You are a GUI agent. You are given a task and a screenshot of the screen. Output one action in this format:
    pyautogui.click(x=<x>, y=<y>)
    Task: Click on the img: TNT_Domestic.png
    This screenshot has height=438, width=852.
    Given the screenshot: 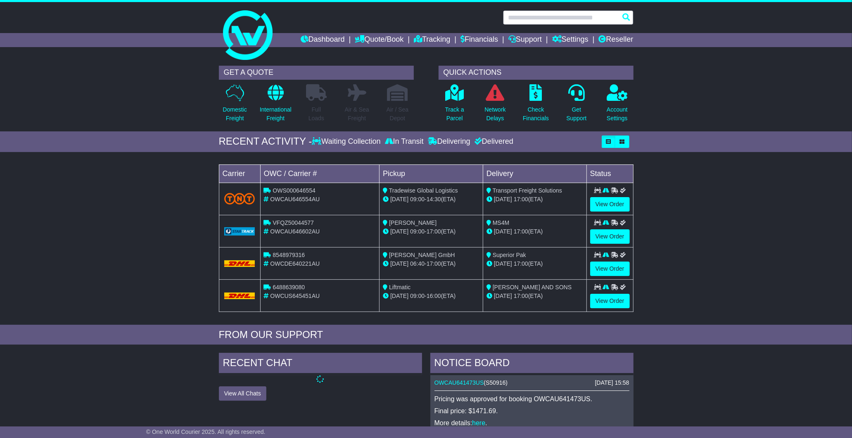 What is the action you would take?
    pyautogui.click(x=240, y=198)
    